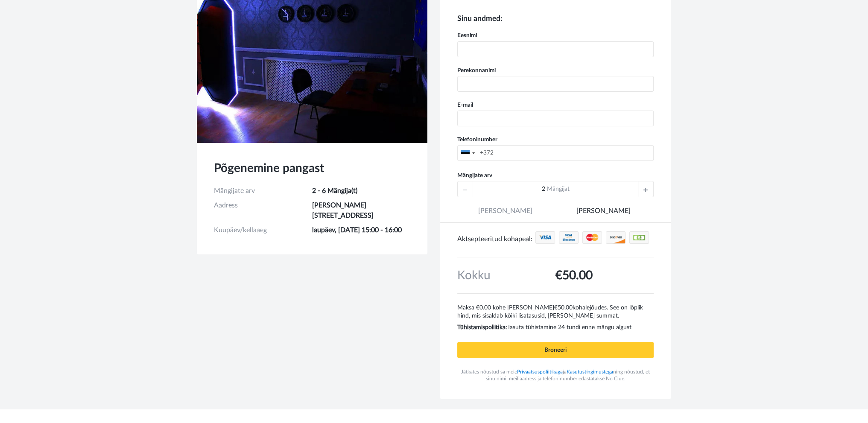 This screenshot has height=423, width=868. Describe the element at coordinates (555, 35) in the screenshot. I see `label: Eesnimi` at that location.